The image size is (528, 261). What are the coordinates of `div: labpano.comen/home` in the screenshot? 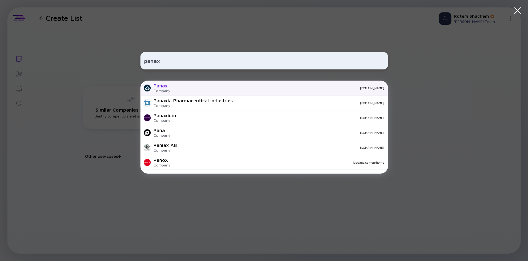 It's located at (280, 162).